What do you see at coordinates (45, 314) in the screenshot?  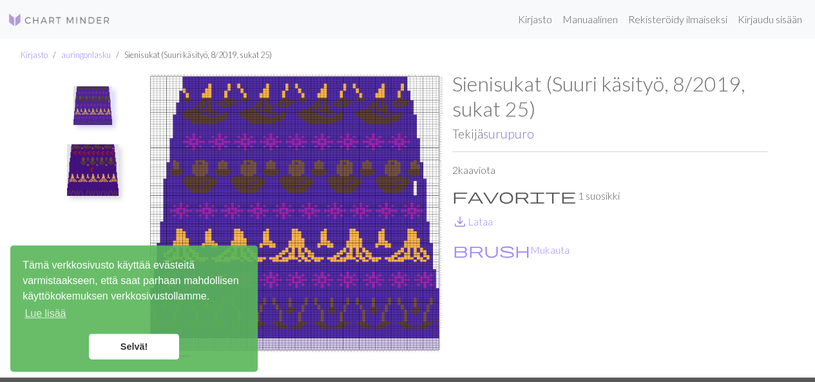 I see `a: lue lisää evästeistä` at bounding box center [45, 314].